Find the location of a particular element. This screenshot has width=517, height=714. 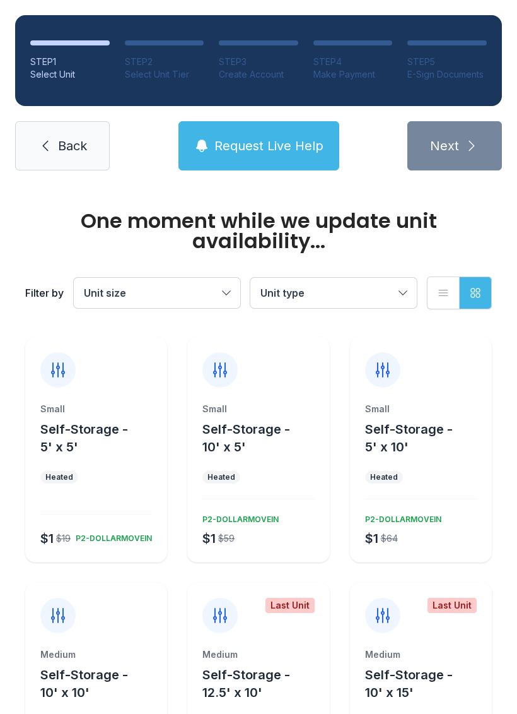

div: STEP 3 is located at coordinates (259, 62).